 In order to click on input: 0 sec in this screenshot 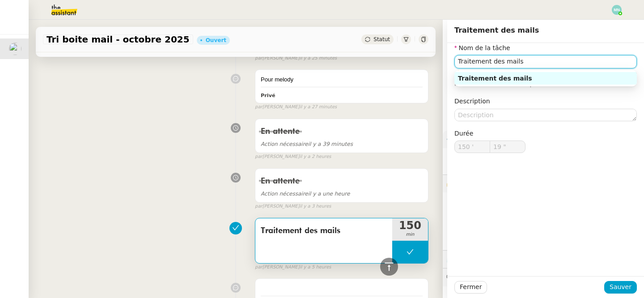, I will do `click(508, 147)`.